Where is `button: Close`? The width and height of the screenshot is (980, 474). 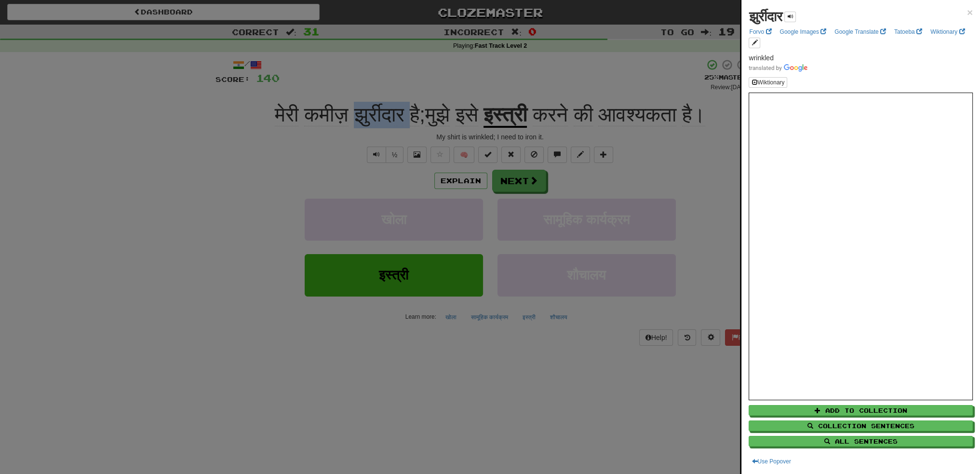
button: Close is located at coordinates (970, 12).